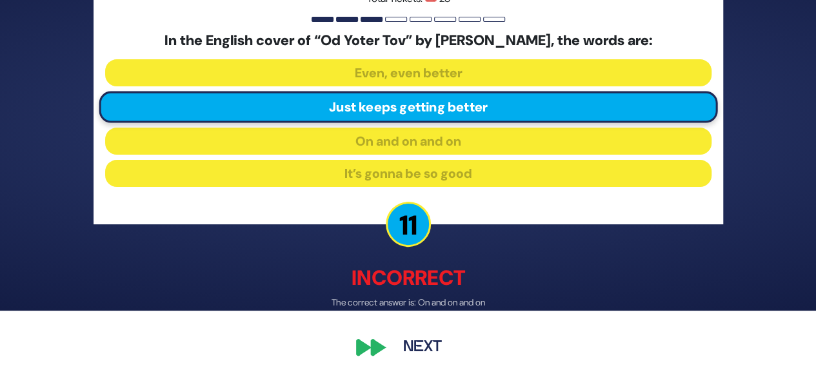 Image resolution: width=816 pixels, height=377 pixels. Describe the element at coordinates (408, 73) in the screenshot. I see `button: Even, even better` at that location.